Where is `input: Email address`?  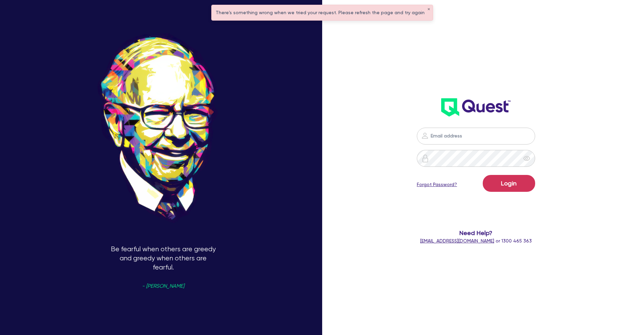
input: Email address is located at coordinates (476, 136).